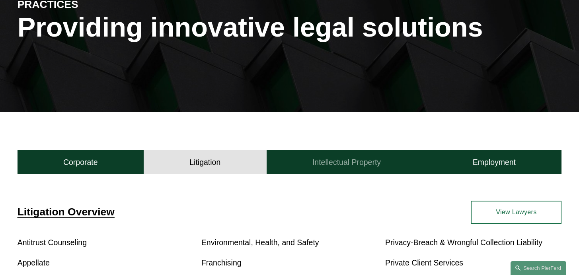 This screenshot has width=579, height=275. Describe the element at coordinates (424, 263) in the screenshot. I see `a: Private Client Services` at that location.